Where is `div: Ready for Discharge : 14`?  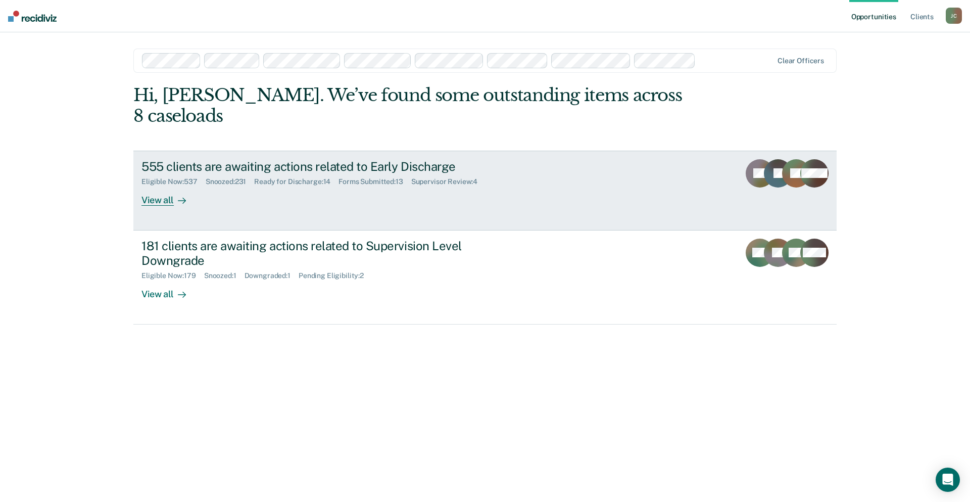
div: Ready for Discharge : 14 is located at coordinates (296, 181).